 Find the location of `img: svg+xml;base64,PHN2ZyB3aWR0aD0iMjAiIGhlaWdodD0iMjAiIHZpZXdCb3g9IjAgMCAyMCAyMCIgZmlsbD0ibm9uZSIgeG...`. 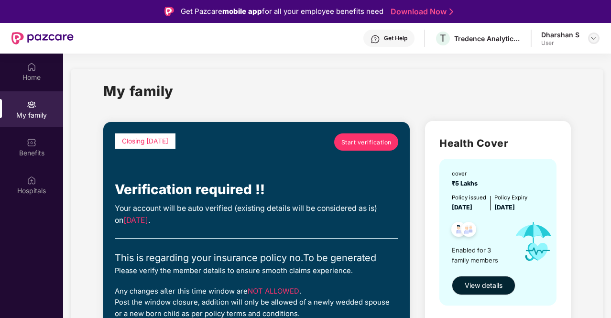

img: svg+xml;base64,PHN2ZyB3aWR0aD0iMjAiIGhlaWdodD0iMjAiIHZpZXdCb3g9IjAgMCAyMCAyMCIgZmlsbD0ibm9uZSIgeG... is located at coordinates (32, 105).